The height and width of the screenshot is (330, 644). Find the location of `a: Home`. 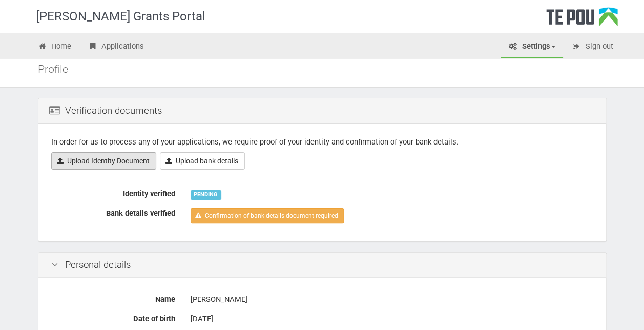

a: Home is located at coordinates (55, 47).